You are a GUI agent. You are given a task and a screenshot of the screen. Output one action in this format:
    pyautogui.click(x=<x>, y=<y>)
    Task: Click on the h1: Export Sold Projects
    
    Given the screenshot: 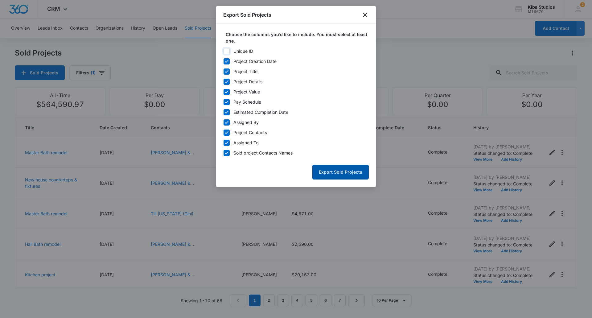 What is the action you would take?
    pyautogui.click(x=247, y=15)
    